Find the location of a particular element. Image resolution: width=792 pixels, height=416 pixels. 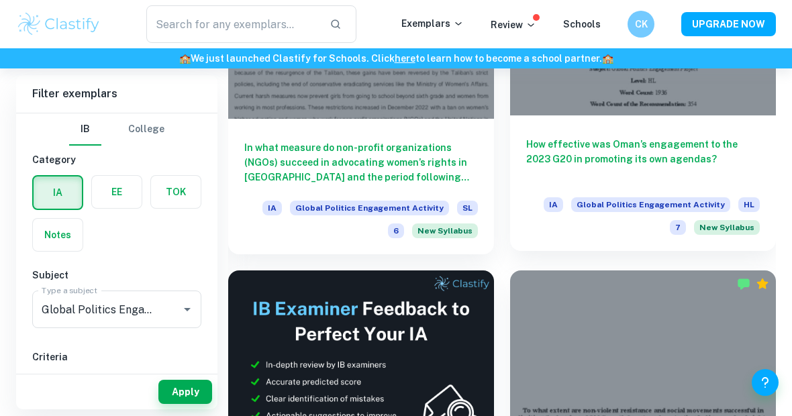

button: IB is located at coordinates (85, 130).